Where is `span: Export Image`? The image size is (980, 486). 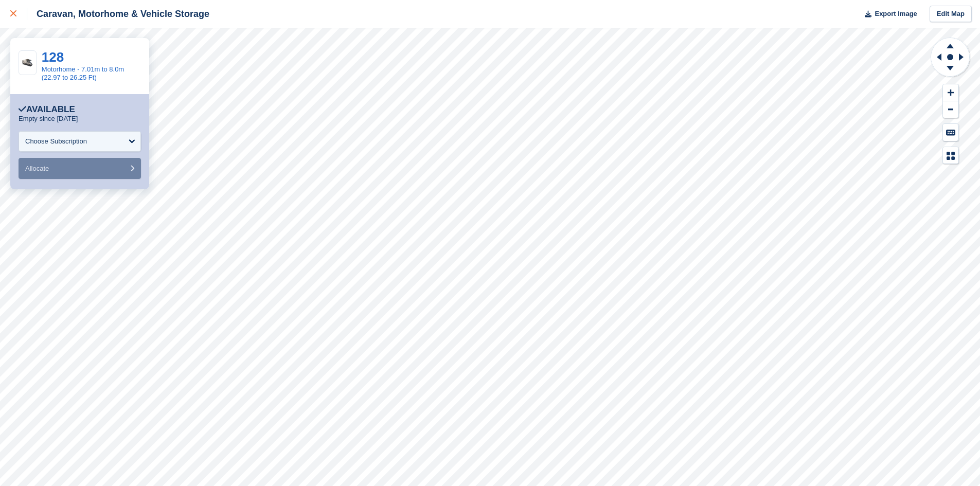
span: Export Image is located at coordinates (895, 14).